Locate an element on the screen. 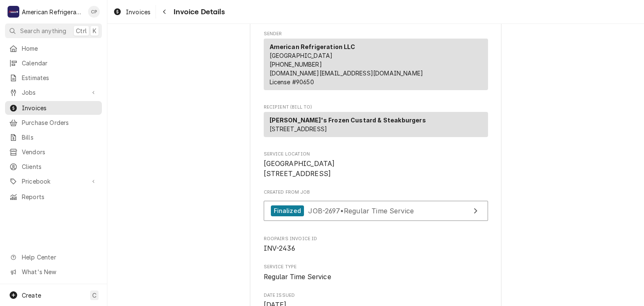  span: Pricebook is located at coordinates (53, 181).